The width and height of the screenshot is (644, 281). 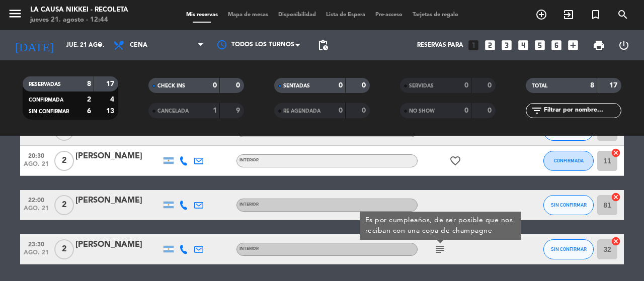 I want to click on i: add_circle_outline, so click(x=541, y=15).